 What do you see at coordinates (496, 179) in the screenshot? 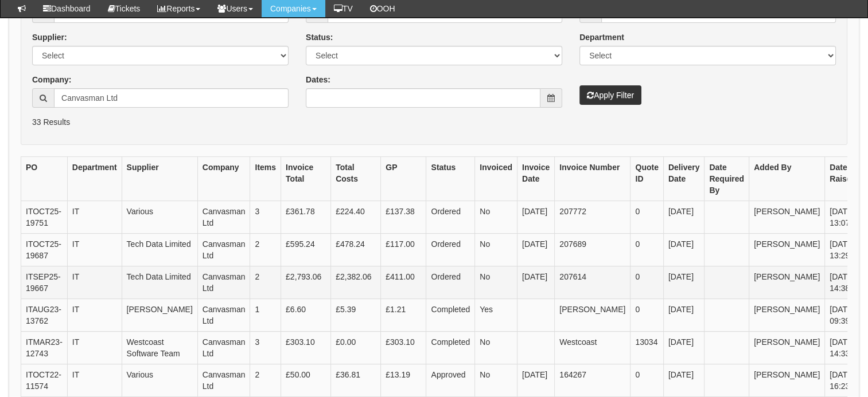
I see `th: Invoiced` at bounding box center [496, 179].